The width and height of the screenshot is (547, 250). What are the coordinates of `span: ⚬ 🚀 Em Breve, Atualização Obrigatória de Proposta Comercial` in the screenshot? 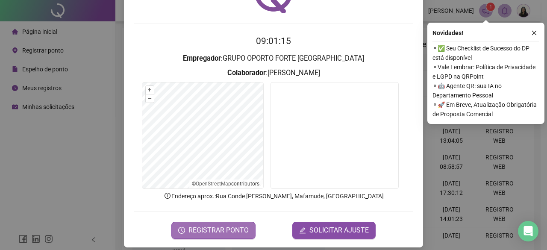 It's located at (486, 109).